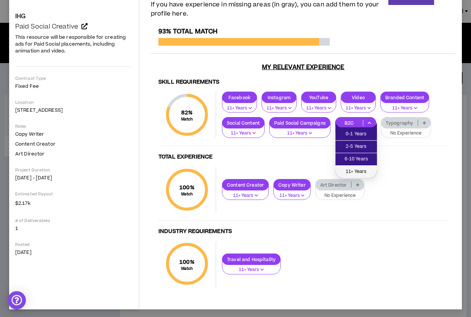 The width and height of the screenshot is (471, 317). Describe the element at coordinates (303, 157) in the screenshot. I see `h4: Total Experience` at that location.